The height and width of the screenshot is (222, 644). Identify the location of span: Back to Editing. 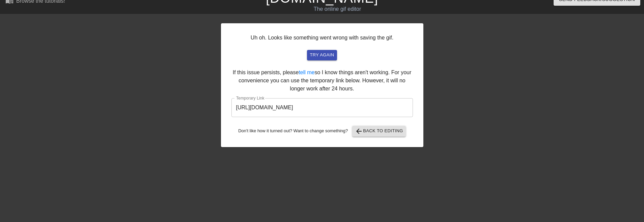
(379, 131).